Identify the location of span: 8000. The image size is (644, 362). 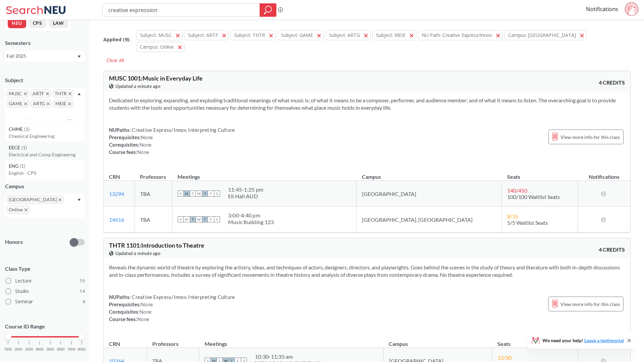
(82, 349).